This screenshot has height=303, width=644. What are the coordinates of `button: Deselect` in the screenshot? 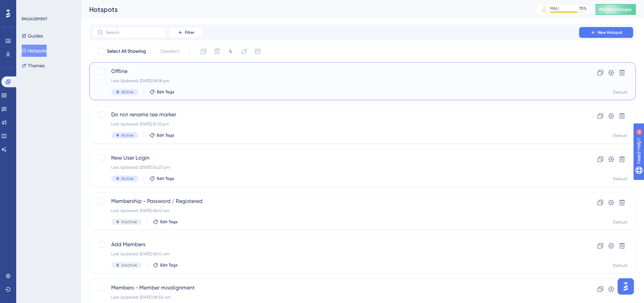 It's located at (170, 51).